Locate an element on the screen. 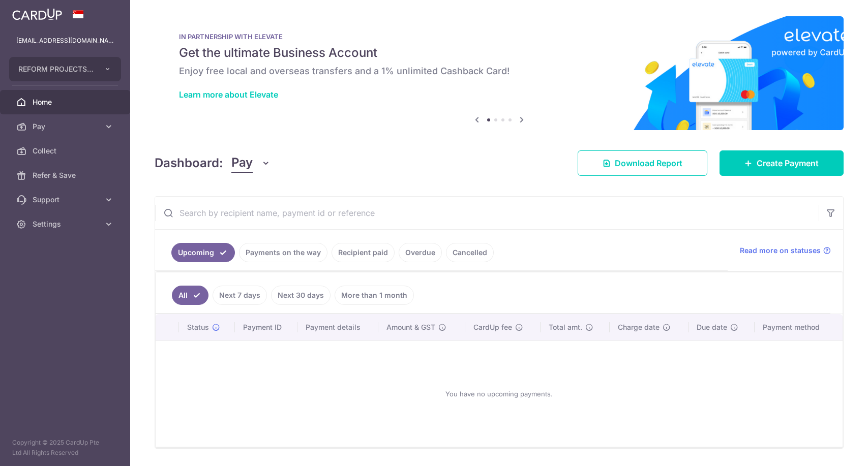 Image resolution: width=868 pixels, height=466 pixels. a: Learn more about Elevate is located at coordinates (228, 95).